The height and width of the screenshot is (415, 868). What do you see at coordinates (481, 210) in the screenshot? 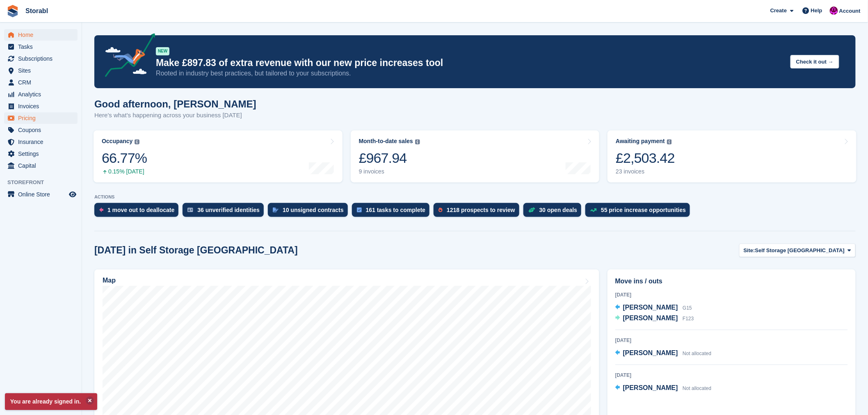
I see `div: 1218 prospects to review` at bounding box center [481, 210].